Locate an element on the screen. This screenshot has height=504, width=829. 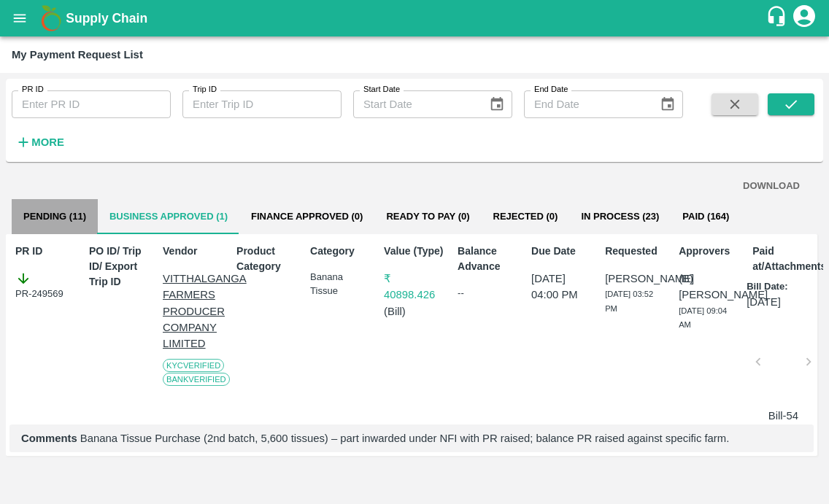
img: logo is located at coordinates (51, 19).